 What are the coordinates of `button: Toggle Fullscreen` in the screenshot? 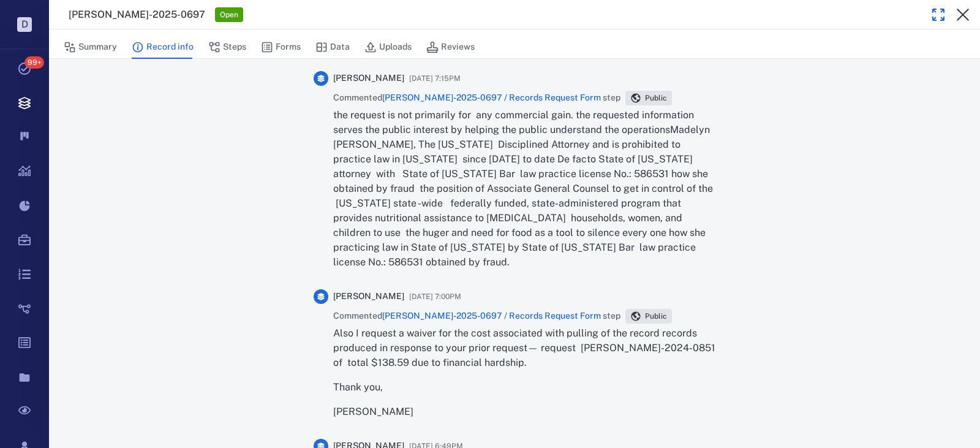 It's located at (939, 15).